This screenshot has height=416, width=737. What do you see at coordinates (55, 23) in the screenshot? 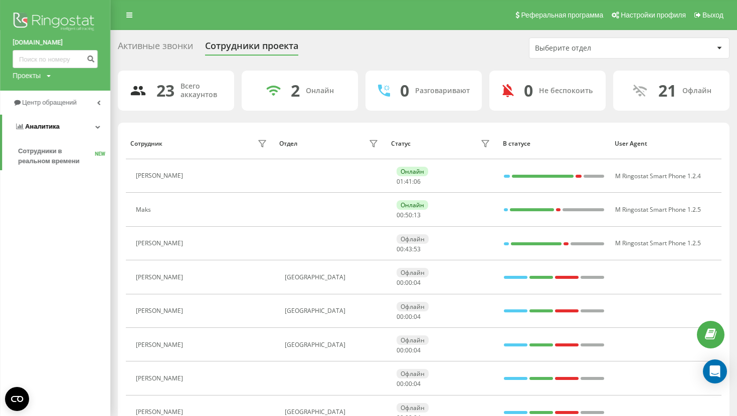
I see `img: Ringostat logo` at bounding box center [55, 23].